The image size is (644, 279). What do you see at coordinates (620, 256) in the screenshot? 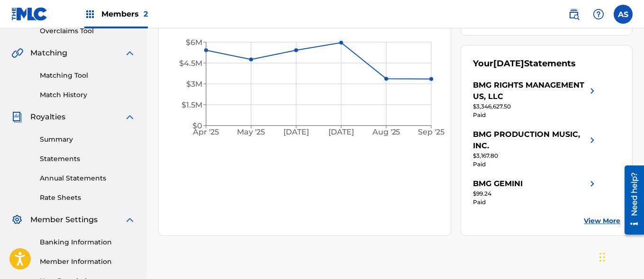
I see `div: Chat Widget` at bounding box center [620, 256].